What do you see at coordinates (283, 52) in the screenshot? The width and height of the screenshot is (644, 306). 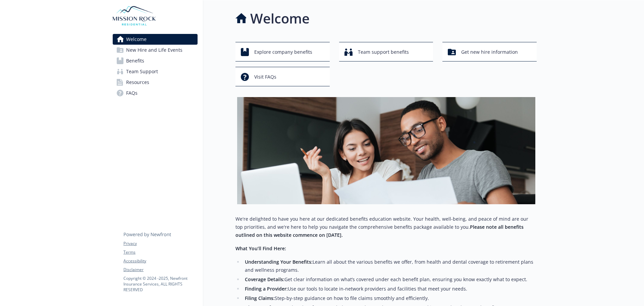 I see `span: Explore company benefits` at bounding box center [283, 52].